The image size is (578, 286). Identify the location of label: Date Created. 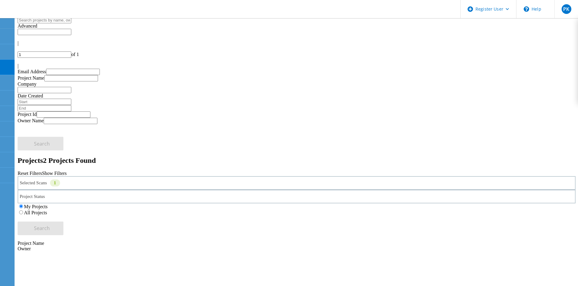
(30, 96).